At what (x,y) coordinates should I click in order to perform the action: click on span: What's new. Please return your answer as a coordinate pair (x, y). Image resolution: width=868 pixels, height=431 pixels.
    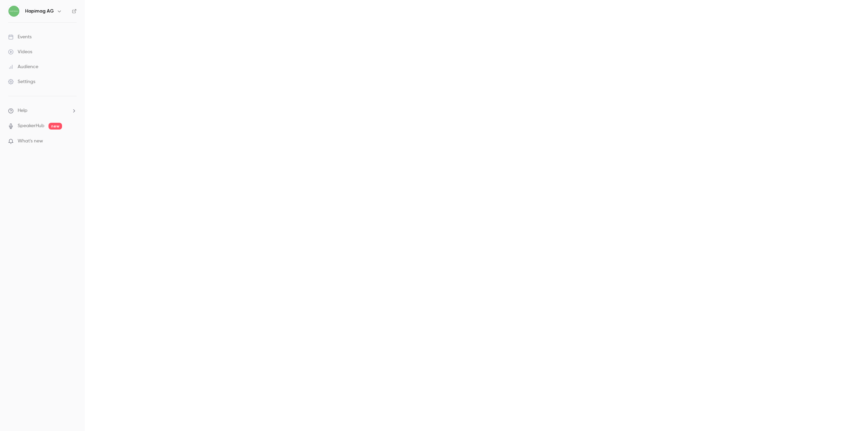
    Looking at the image, I should click on (30, 141).